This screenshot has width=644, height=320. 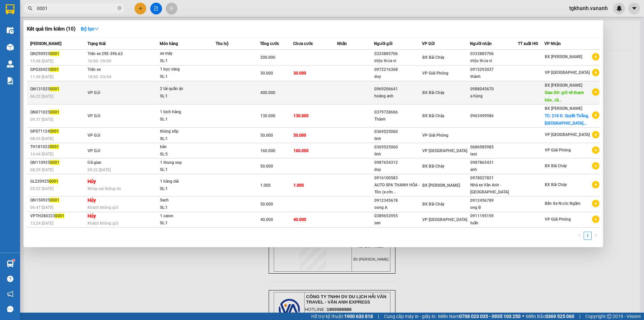 What do you see at coordinates (588, 236) in the screenshot?
I see `li: 1` at bounding box center [588, 236].